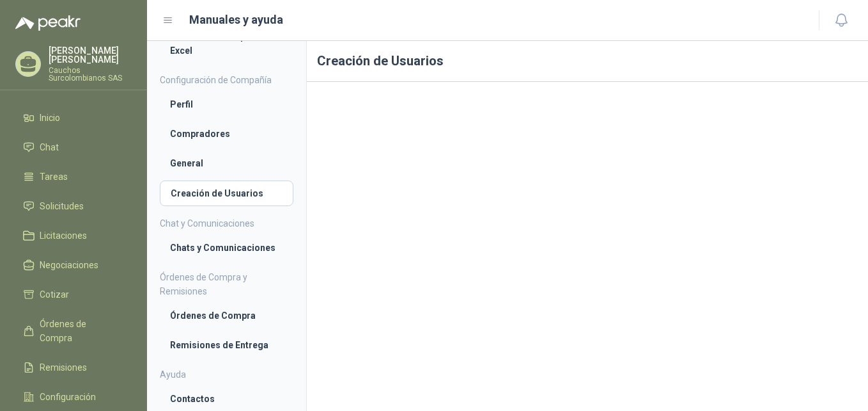 Image resolution: width=868 pixels, height=411 pixels. I want to click on a: Solicitudes, so click(73, 206).